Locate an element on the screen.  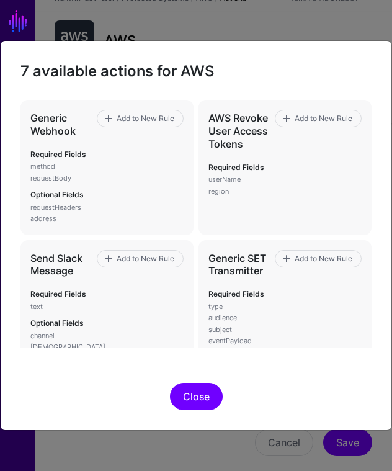
p: userName is located at coordinates (285, 179).